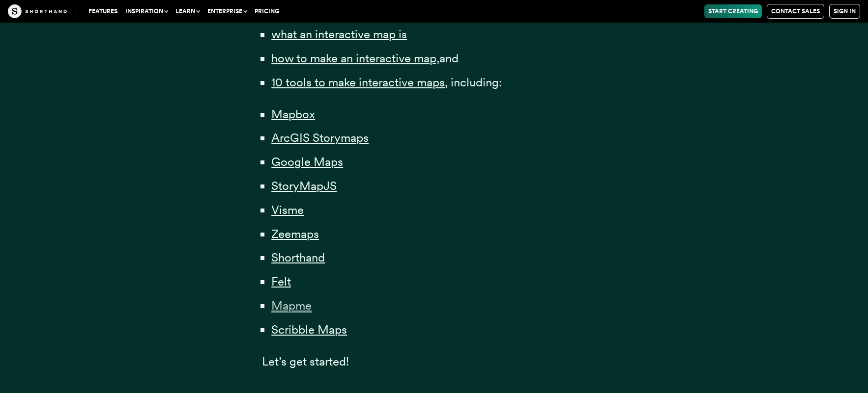 This screenshot has width=868, height=393. I want to click on a: Pricing, so click(267, 11).